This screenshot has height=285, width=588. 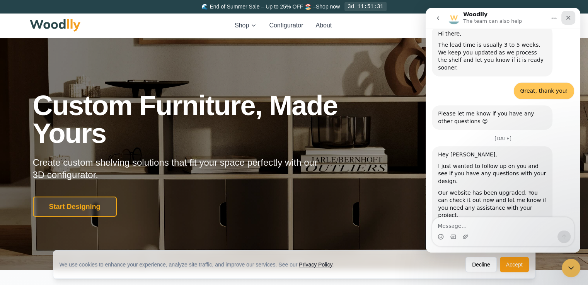 What do you see at coordinates (514, 265) in the screenshot?
I see `button: Accept` at bounding box center [514, 265].